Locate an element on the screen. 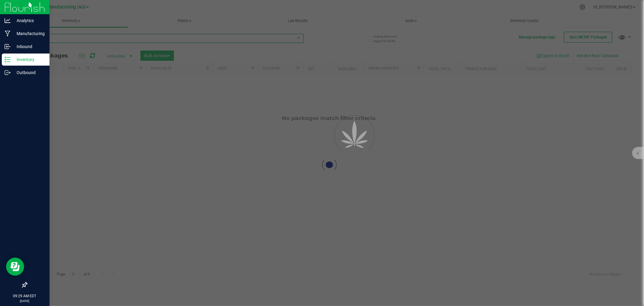  p: Manufacturing is located at coordinates (29, 33).